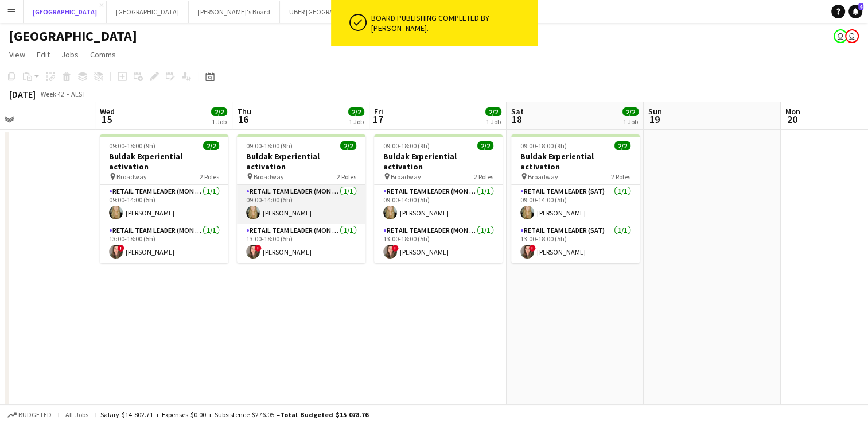  I want to click on a: View, so click(17, 55).